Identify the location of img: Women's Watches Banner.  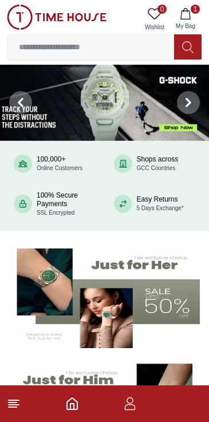
(104, 295).